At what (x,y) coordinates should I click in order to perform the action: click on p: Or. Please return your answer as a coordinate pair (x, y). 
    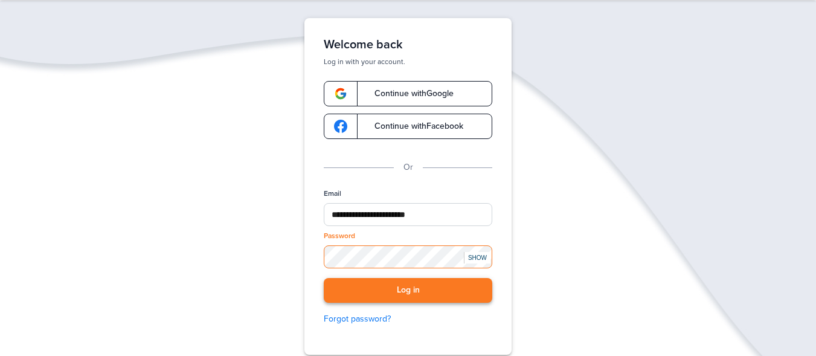
    Looking at the image, I should click on (408, 167).